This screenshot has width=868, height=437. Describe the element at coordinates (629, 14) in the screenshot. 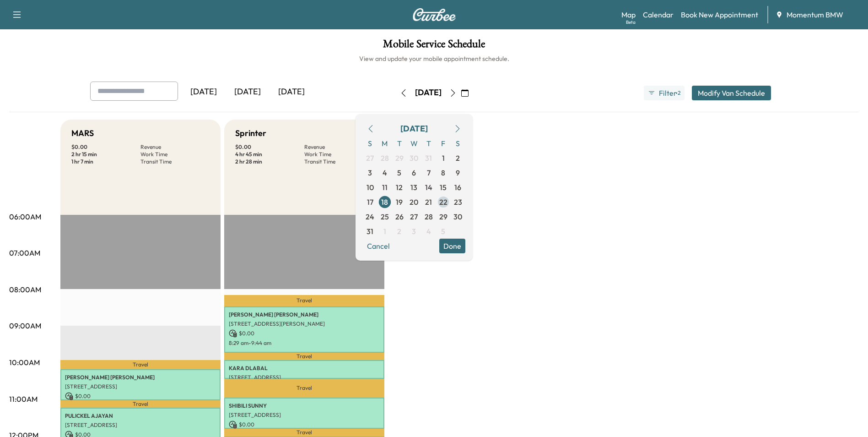

I see `a: MapBeta` at that location.